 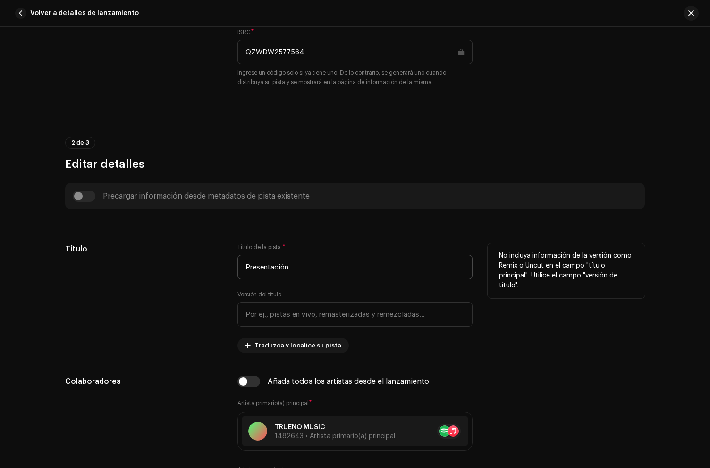 I want to click on button: Traduzca y localice su pista, so click(x=293, y=345).